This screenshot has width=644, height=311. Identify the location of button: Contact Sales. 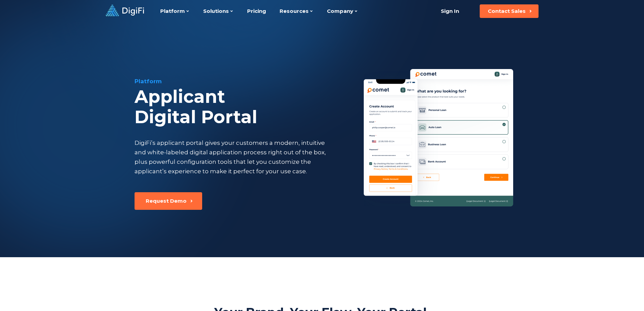
(509, 11).